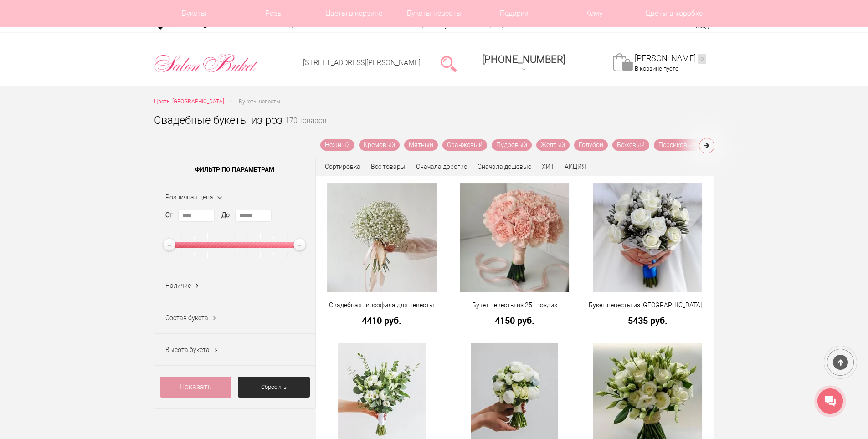 The image size is (868, 439). Describe the element at coordinates (196, 387) in the screenshot. I see `a: Показать` at that location.